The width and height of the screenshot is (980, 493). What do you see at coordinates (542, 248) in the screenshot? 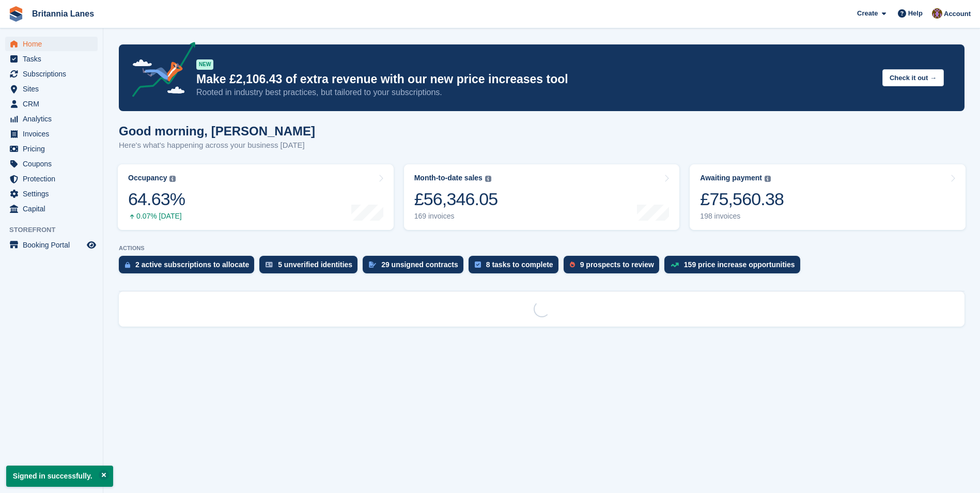
I see `p: ACTIONS` at bounding box center [542, 248].